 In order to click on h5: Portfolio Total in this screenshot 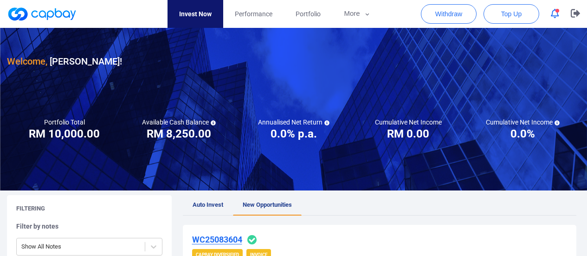, I will do `click(65, 122)`.